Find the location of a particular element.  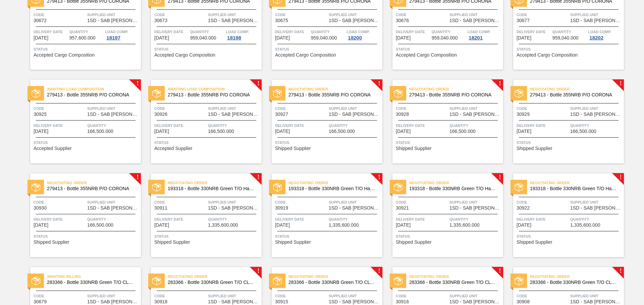

span: 30925 is located at coordinates (40, 114).